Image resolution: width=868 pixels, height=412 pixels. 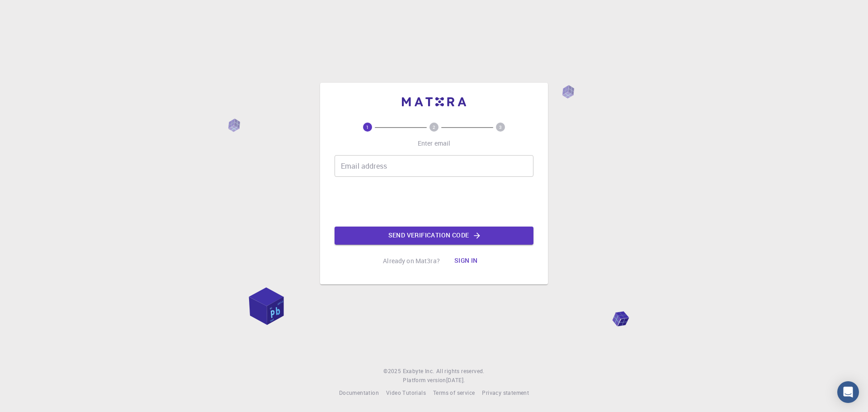 I want to click on a: Sign in, so click(x=466, y=261).